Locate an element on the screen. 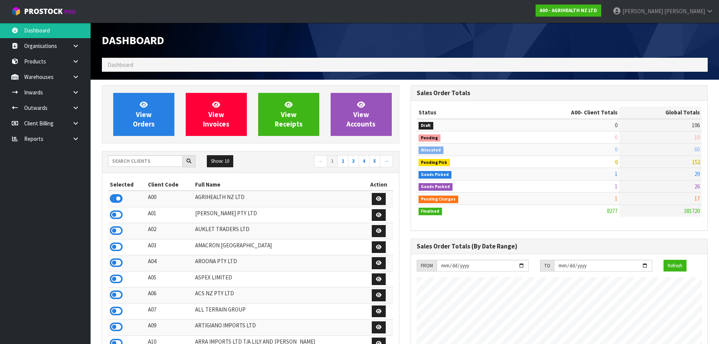 This screenshot has height=344, width=719. td: A06 is located at coordinates (170, 295).